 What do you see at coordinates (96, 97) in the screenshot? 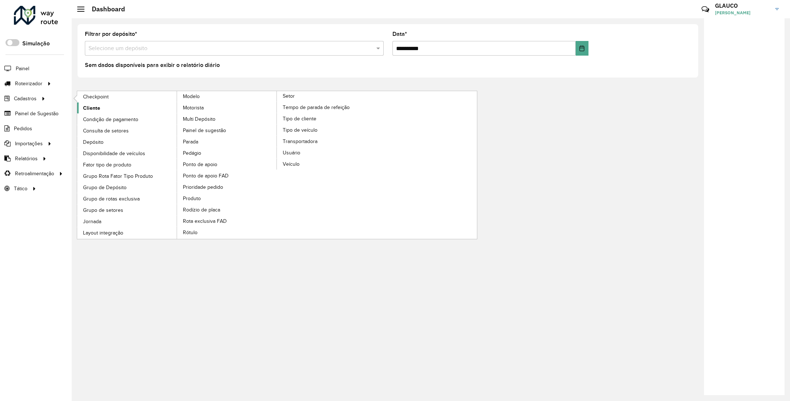
I see `span: Checkpoint` at bounding box center [96, 97].